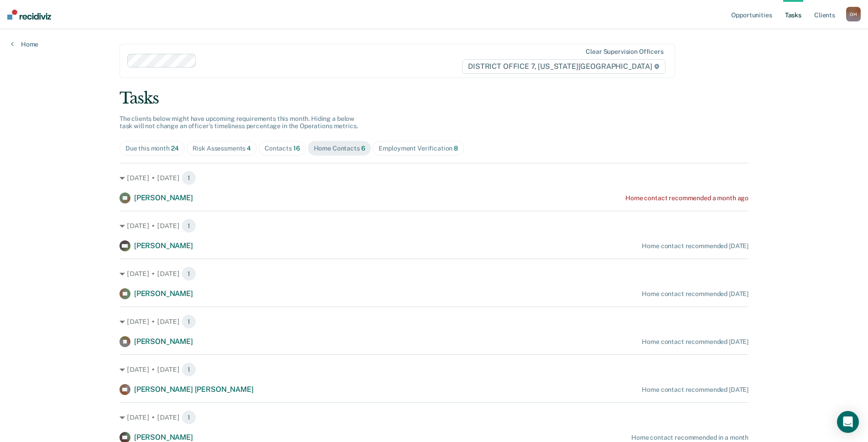 This screenshot has width=868, height=442. I want to click on div: Tasks, so click(434, 98).